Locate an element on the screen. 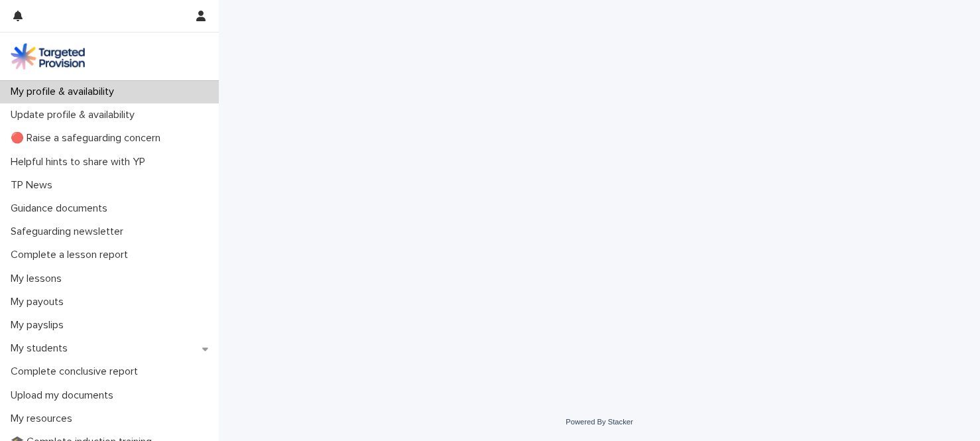 This screenshot has height=441, width=980. p: My payslips is located at coordinates (40, 325).